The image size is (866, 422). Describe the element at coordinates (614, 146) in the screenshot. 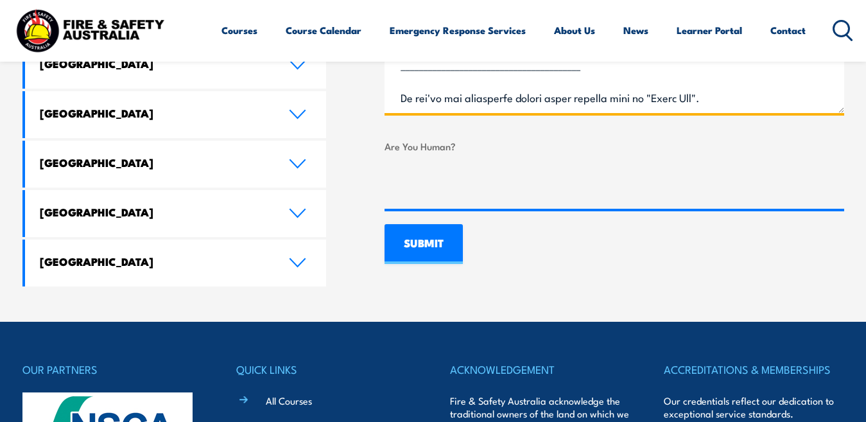

I see `label: Are You Human?` at that location.